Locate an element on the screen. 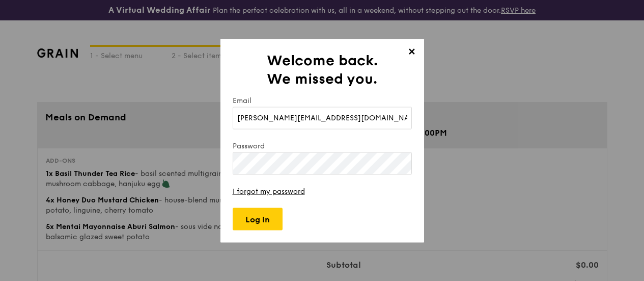 This screenshot has height=281, width=644. label: Password is located at coordinates (323, 145).